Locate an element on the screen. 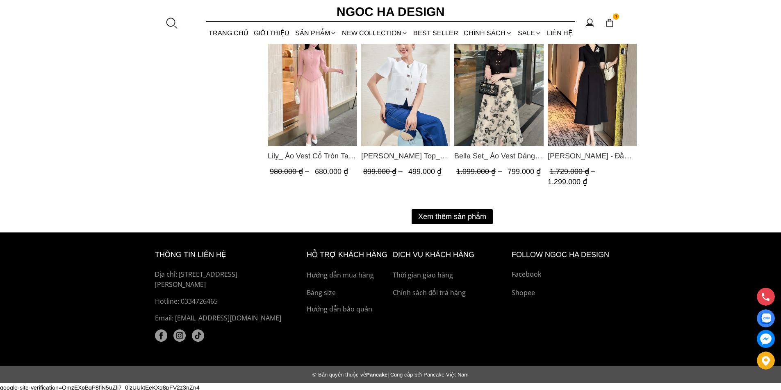  span: 499.000 ₫ is located at coordinates (424, 172).